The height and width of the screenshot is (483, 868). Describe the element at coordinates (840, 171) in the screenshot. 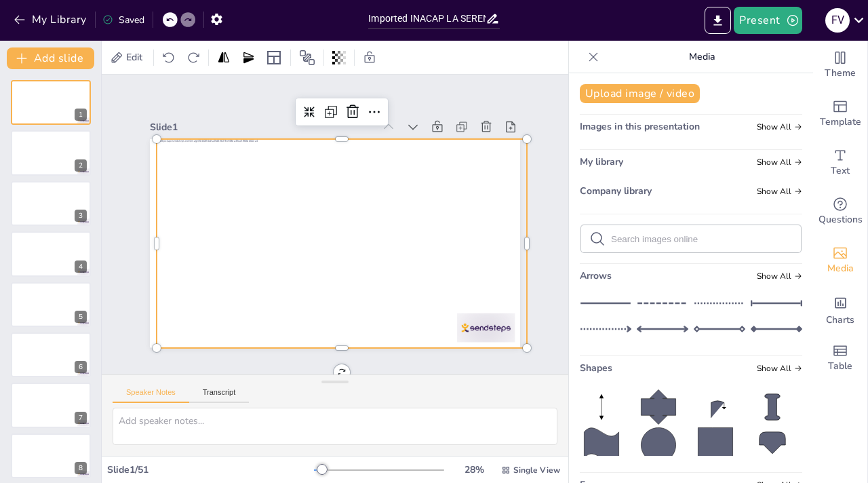

I see `span: Text` at that location.